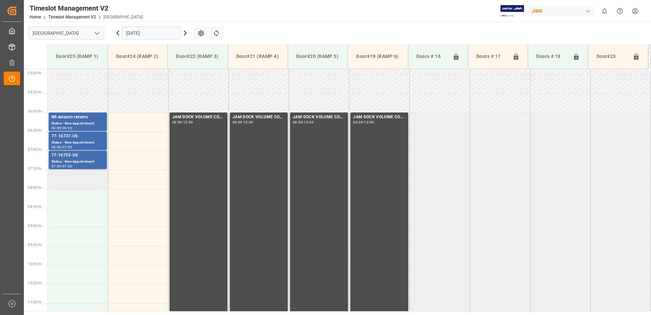  Describe the element at coordinates (492, 57) in the screenshot. I see `div: Doors # 17` at that location.